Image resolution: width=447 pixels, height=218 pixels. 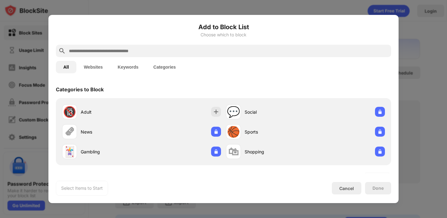 I want to click on button: Keywords, so click(x=128, y=67).